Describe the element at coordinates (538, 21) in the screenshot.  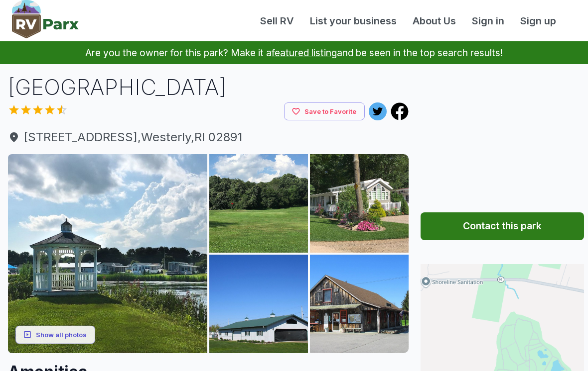
I see `a: Sign up` at that location.